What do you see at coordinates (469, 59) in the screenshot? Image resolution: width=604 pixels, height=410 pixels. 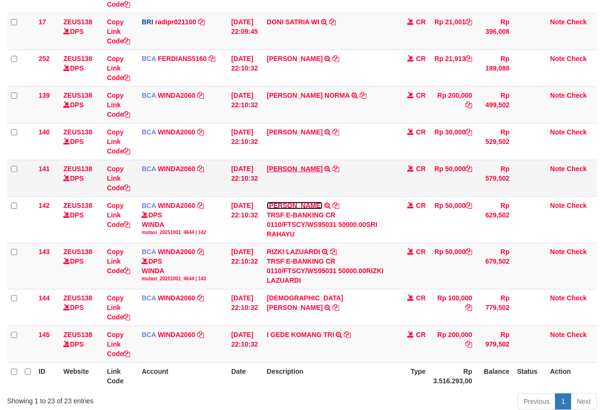 I see `a: Copy Rp 21,913 to clipboard` at bounding box center [469, 59].